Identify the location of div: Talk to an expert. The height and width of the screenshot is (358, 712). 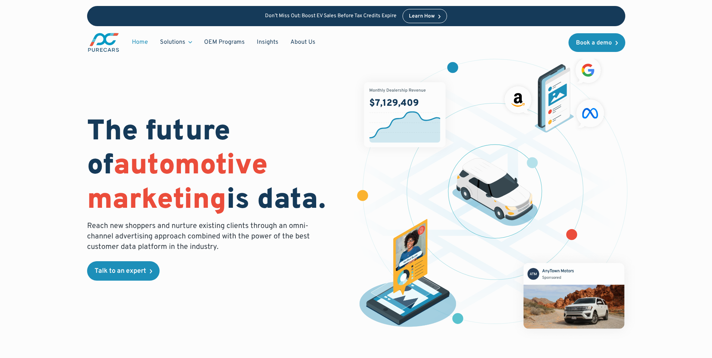
(120, 271).